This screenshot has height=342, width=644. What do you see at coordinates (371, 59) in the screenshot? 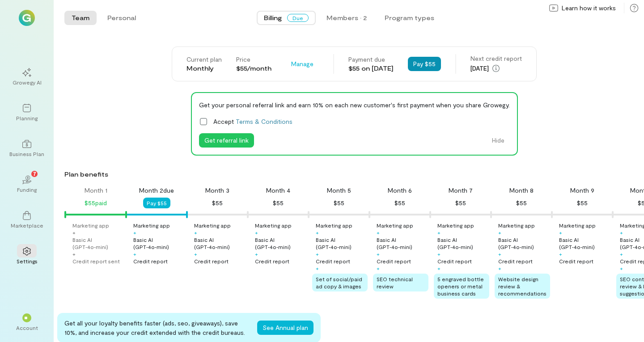
I see `div: Payment due` at bounding box center [371, 59].